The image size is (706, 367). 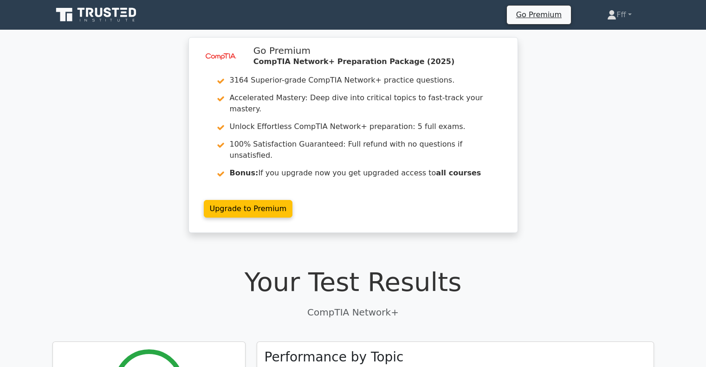 I want to click on a: Go Premium, so click(x=539, y=14).